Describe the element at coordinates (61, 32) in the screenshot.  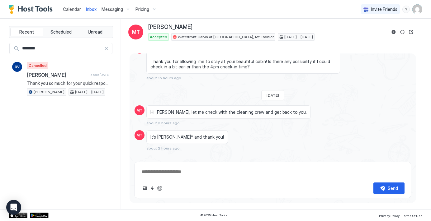
I see `button: Scheduled` at that location.